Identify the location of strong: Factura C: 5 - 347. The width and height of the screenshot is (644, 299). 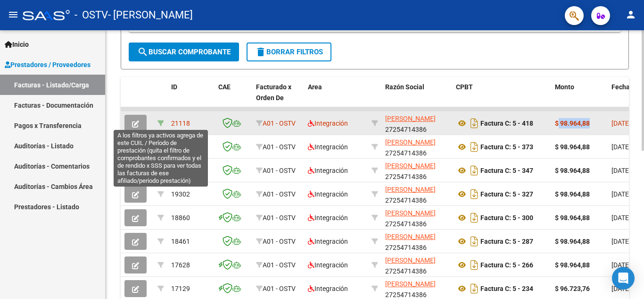
(507, 170).